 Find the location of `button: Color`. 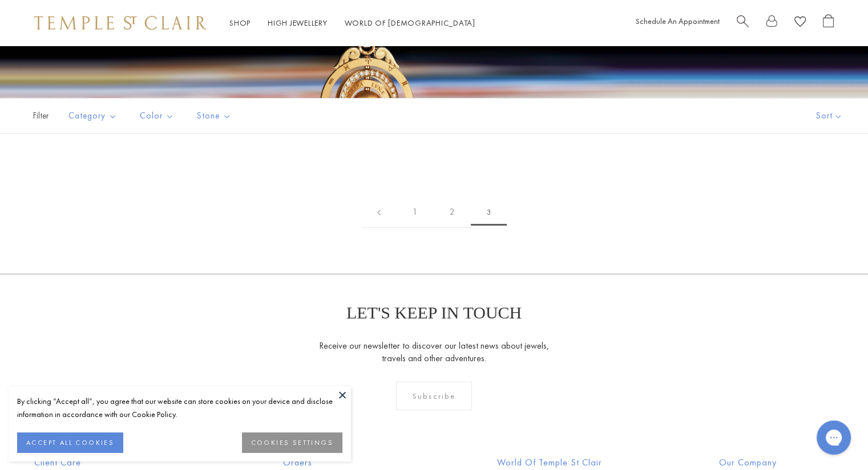

button: Color is located at coordinates (157, 116).